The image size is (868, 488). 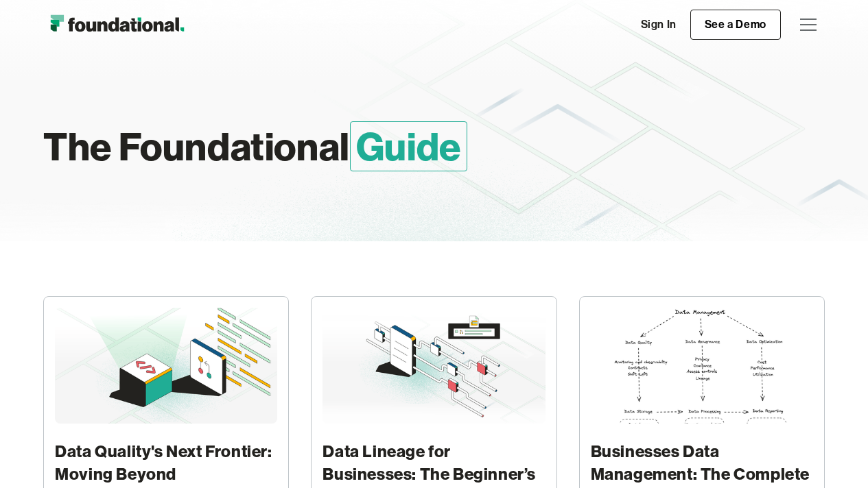 What do you see at coordinates (808, 25) in the screenshot?
I see `div: menu` at bounding box center [808, 25].